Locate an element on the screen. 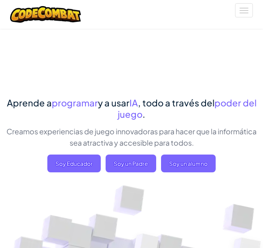 The image size is (263, 248). span: Soy Educador is located at coordinates (74, 163).